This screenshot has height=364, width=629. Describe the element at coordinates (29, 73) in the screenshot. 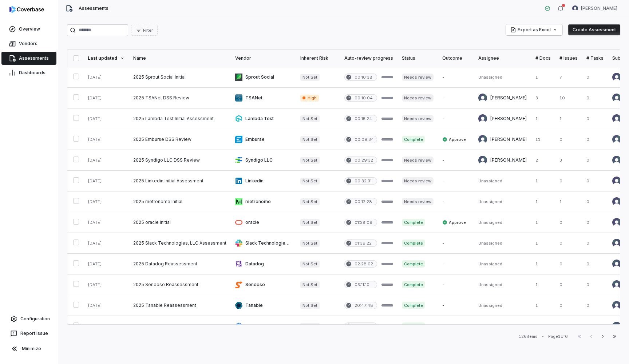

I see `a: Dashboards` at that location.